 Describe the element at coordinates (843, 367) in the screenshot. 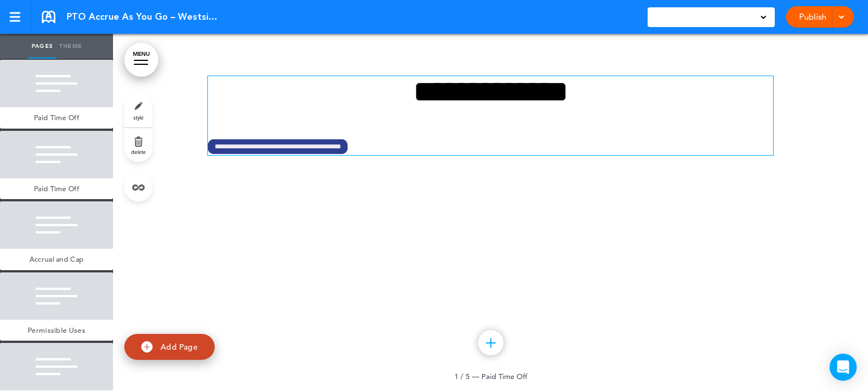

I see `div: Open Intercom Messenger` at that location.